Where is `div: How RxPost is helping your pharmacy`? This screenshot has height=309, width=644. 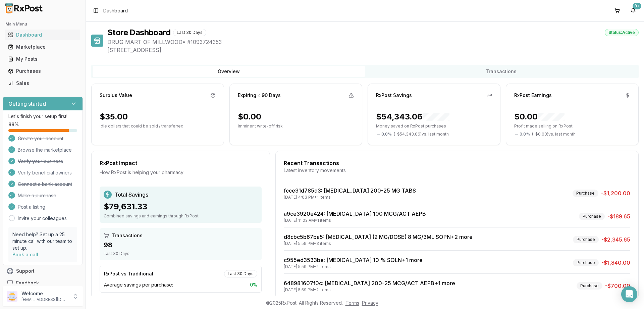 div: How RxPost is helping your pharmacy is located at coordinates (180, 173).